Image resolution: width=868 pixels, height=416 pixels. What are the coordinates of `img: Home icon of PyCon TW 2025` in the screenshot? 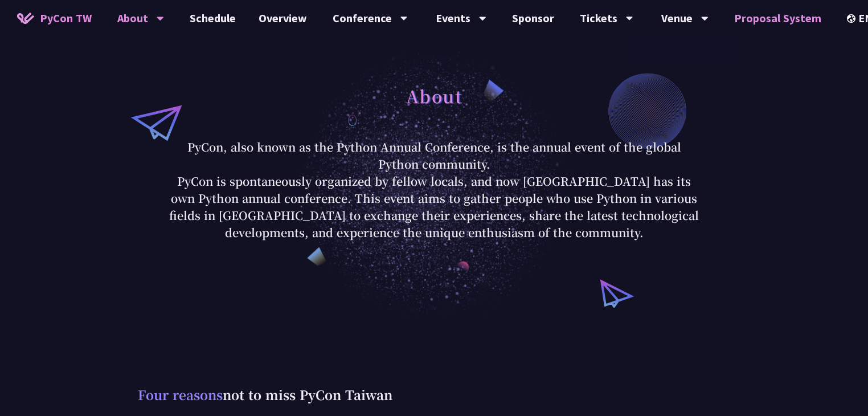 It's located at (25, 18).